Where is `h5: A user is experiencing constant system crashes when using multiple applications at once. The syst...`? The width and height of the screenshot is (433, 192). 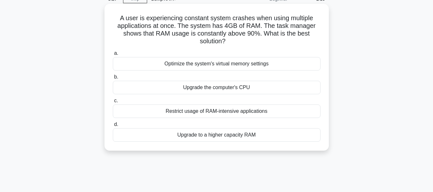 h5: A user is experiencing constant system crashes when using multiple applications at once. The syst... is located at coordinates (216, 30).